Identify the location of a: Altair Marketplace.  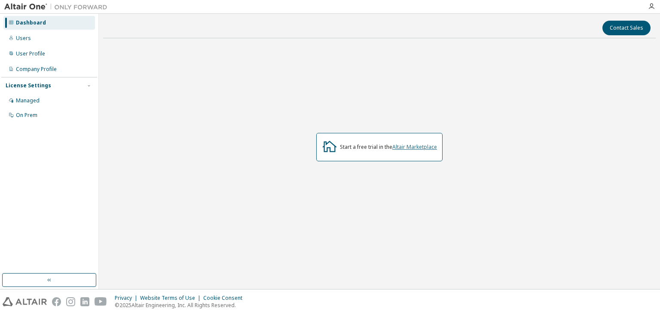
(415, 147).